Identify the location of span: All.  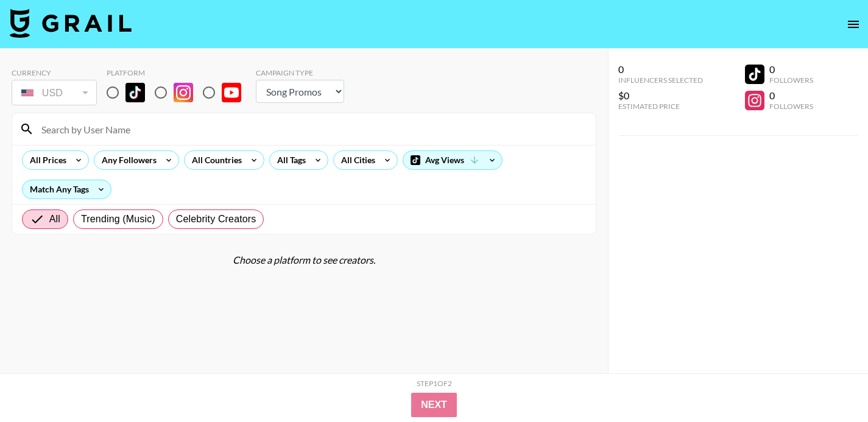
(55, 220).